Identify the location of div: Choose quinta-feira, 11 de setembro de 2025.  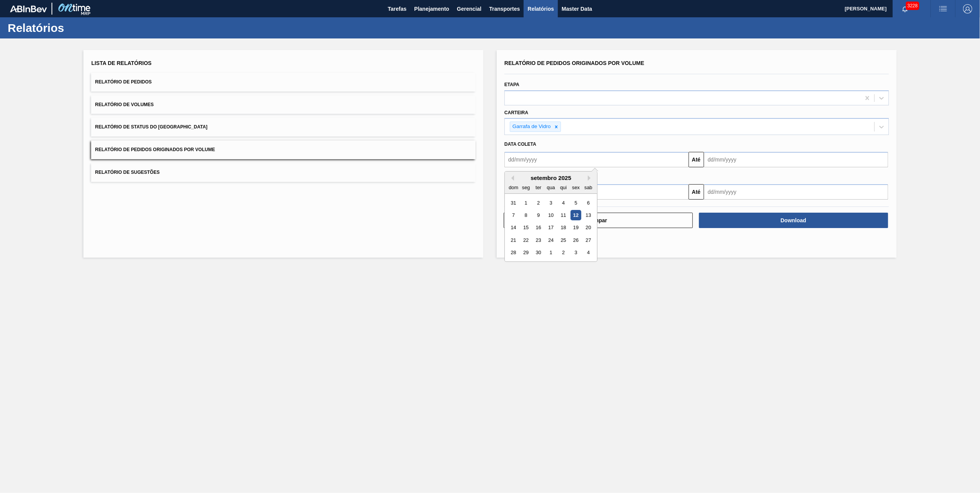
(563, 215).